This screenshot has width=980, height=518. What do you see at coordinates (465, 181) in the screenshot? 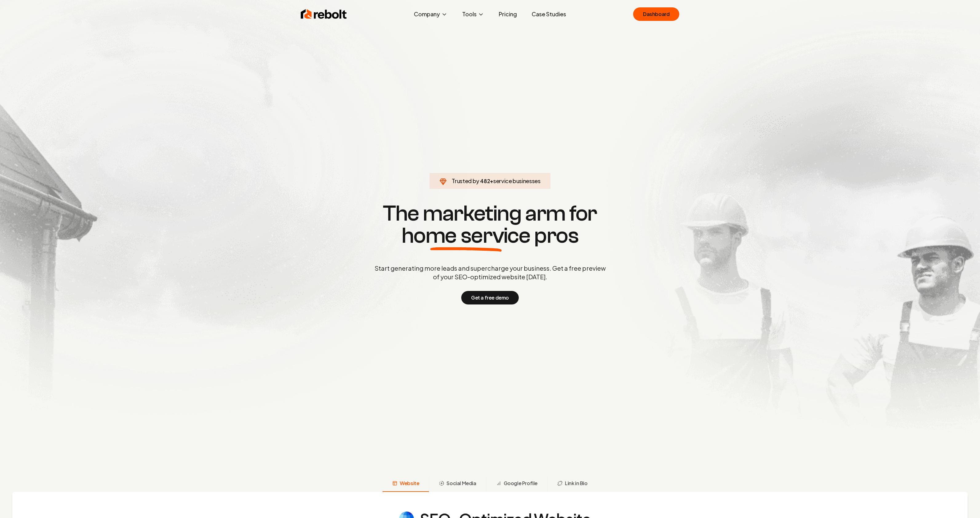
I see `span: Trusted by` at bounding box center [465, 181].